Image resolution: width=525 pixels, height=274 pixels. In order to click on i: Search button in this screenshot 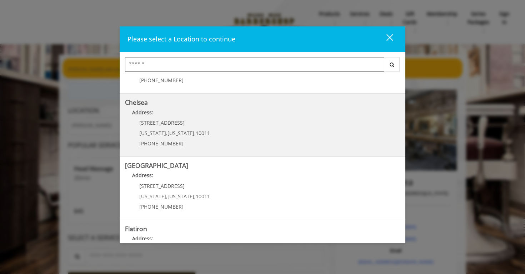, I will do `click(392, 65)`.